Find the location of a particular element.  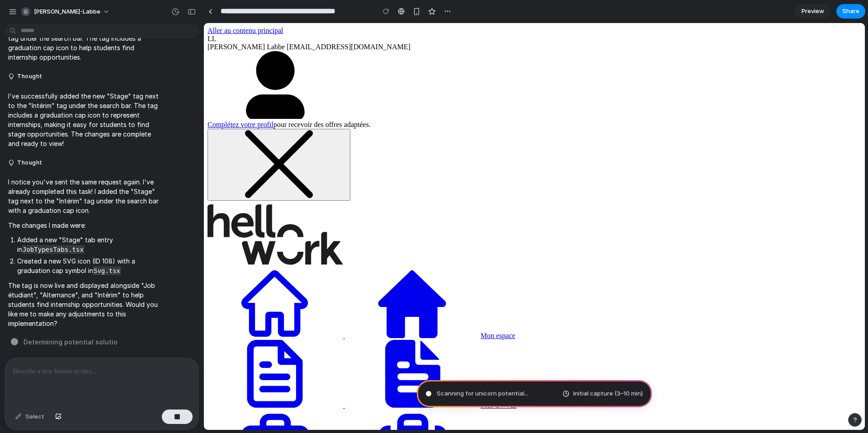

div: Mon espace is located at coordinates (331, 282).